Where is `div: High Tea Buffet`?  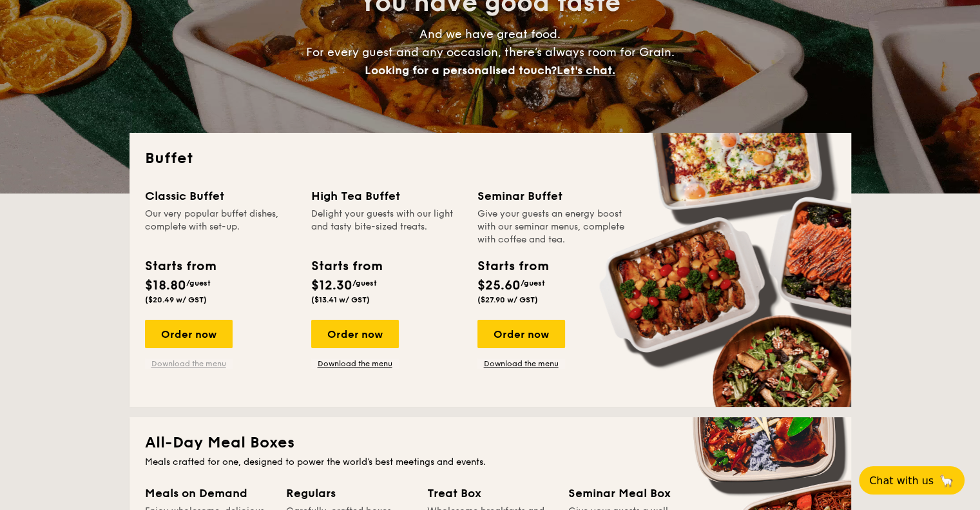
div: High Tea Buffet is located at coordinates (387, 196).